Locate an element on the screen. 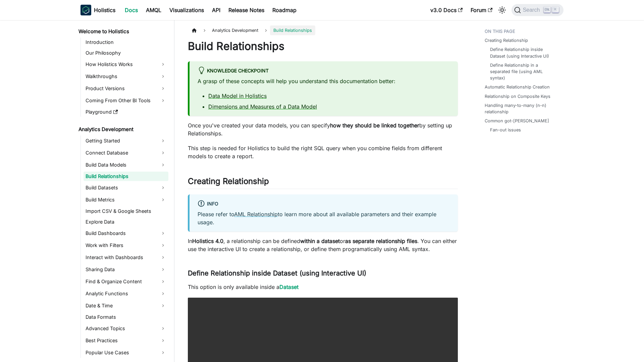 The image size is (644, 362). nav: Breadcrumbs is located at coordinates (322, 30).